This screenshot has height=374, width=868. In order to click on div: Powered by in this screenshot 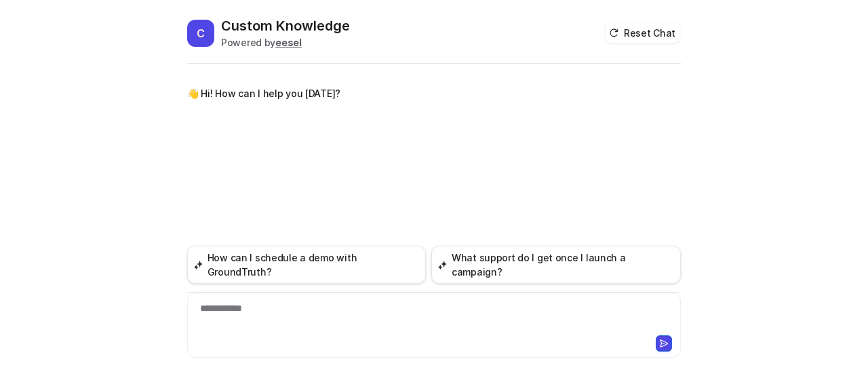, I will do `click(285, 42)`.